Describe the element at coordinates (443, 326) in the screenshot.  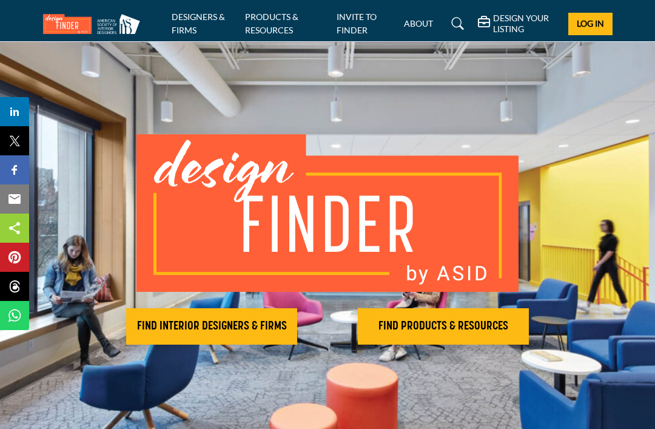
I see `h2: FIND PRODUCTS & RESOURCES` at that location.